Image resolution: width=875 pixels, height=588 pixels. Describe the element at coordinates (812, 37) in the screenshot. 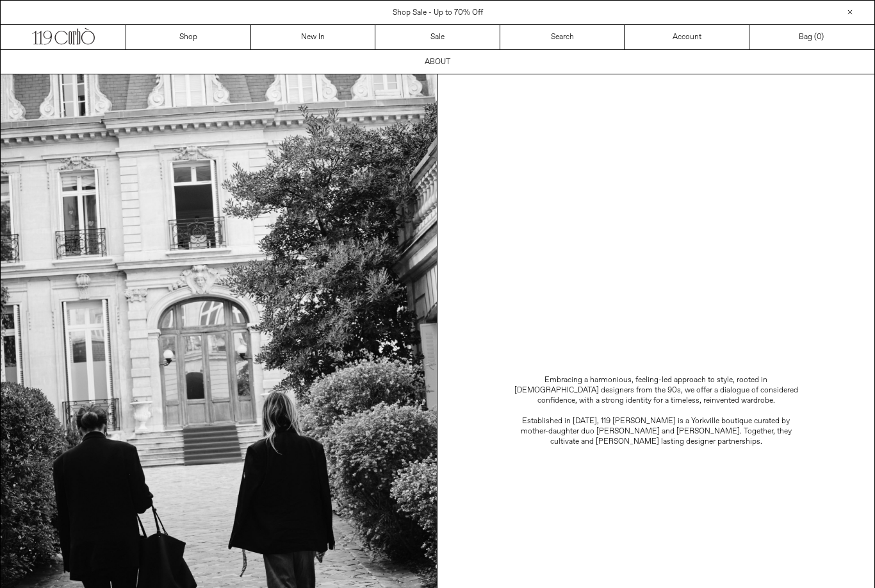

I see `a: Bag ()` at that location.